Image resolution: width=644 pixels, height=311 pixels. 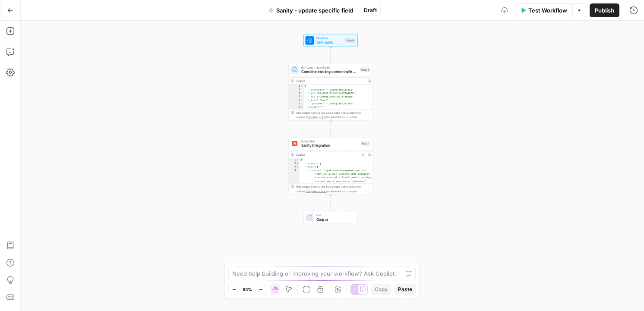 I want to click on div: 4, so click(x=296, y=97).